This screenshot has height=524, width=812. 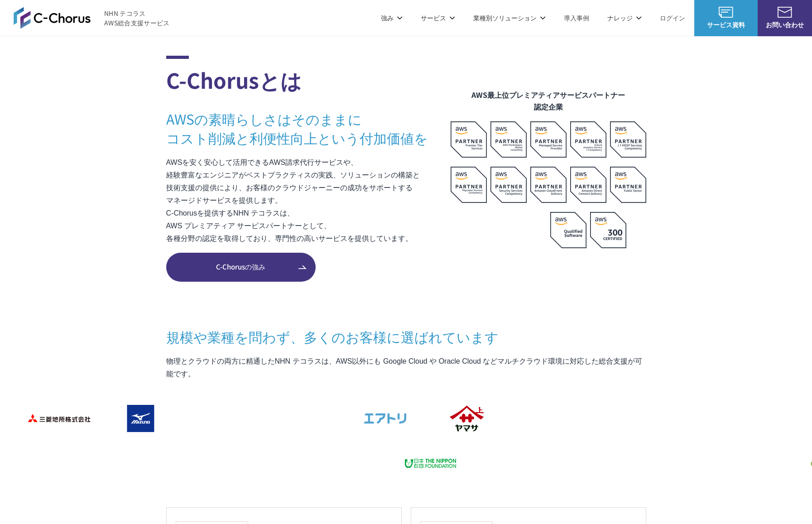 What do you see at coordinates (137, 18) in the screenshot?
I see `span: NHN テコラス AWS総合支援サービス` at bounding box center [137, 18].